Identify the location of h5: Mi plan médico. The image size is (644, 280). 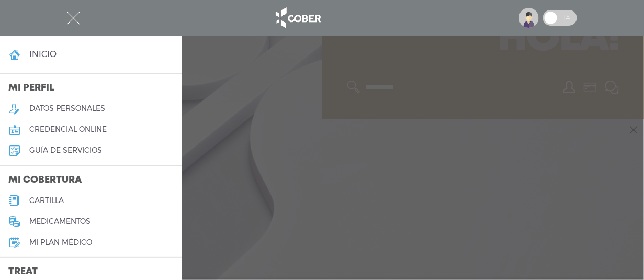
(61, 242).